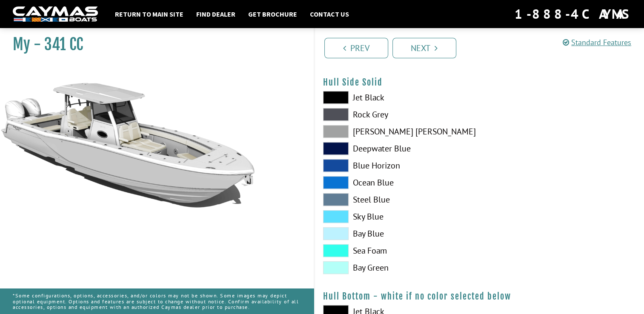 This screenshot has width=644, height=314. Describe the element at coordinates (156, 302) in the screenshot. I see `p: *Some configurations, options, accessories, and/or colors may not be shown. Some images may depic...` at that location.